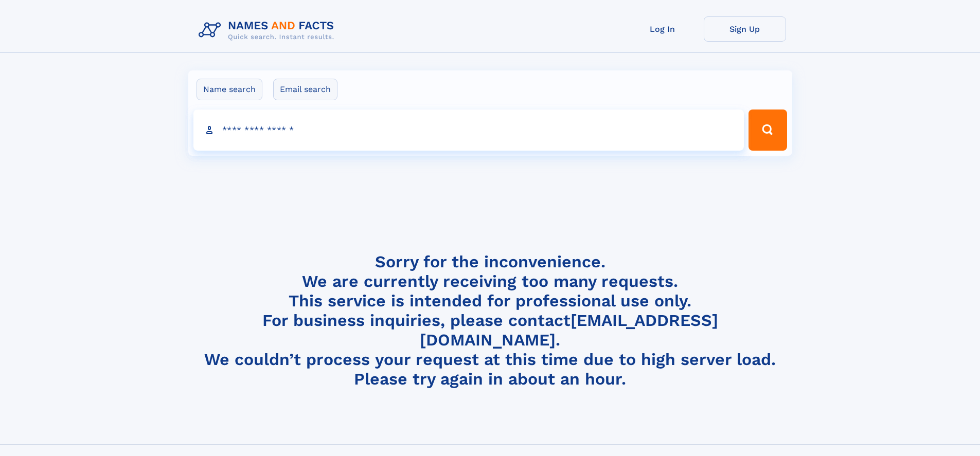  I want to click on label: Name search, so click(229, 89).